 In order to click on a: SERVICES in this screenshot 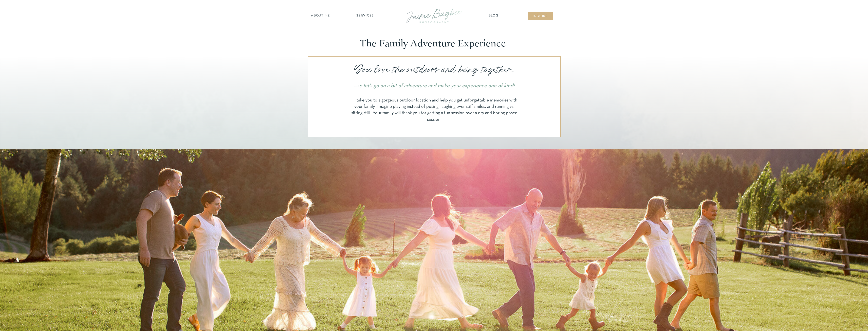, I will do `click(365, 16)`.